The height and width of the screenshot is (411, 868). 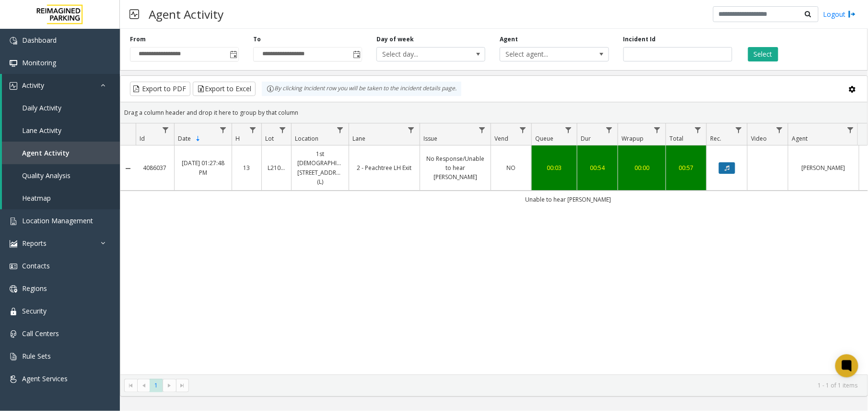 I want to click on a: 2 - Peachtree LH Exit, so click(x=384, y=168).